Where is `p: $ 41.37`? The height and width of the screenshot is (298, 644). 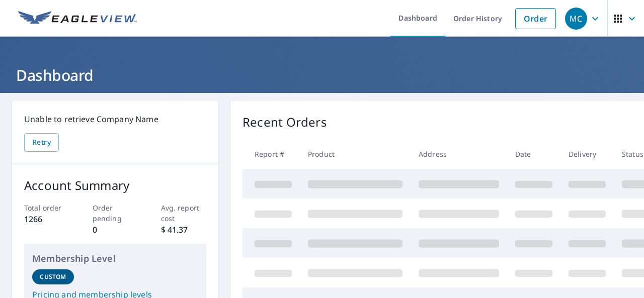
p: $ 41.37 is located at coordinates (184, 230).